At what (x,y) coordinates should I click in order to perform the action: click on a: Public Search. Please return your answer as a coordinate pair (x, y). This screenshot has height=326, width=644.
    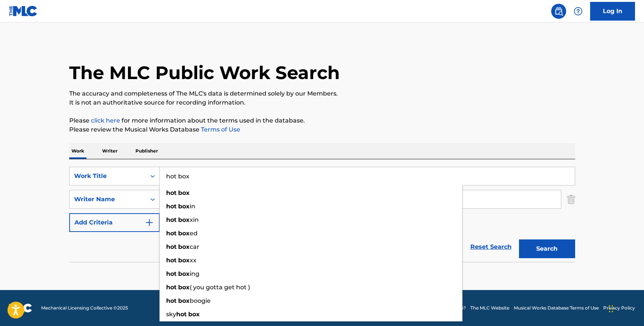
    Looking at the image, I should click on (559, 11).